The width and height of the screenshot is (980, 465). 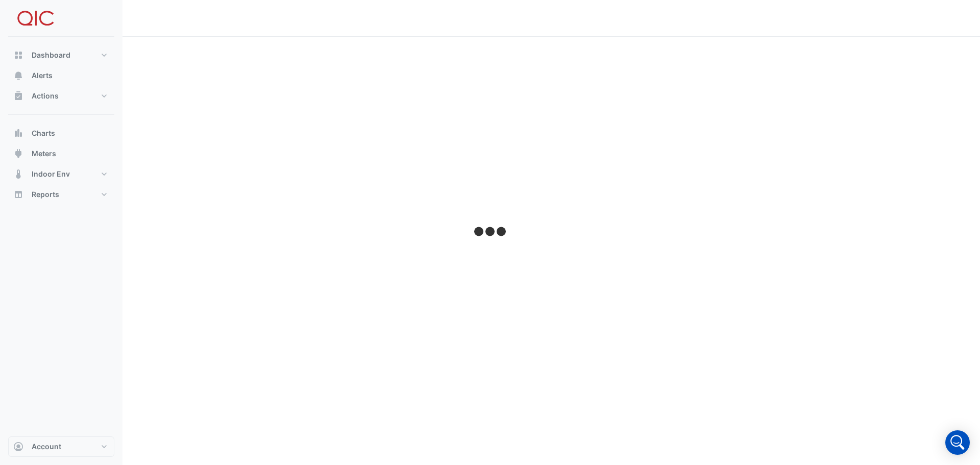 I want to click on span: Actions, so click(x=45, y=96).